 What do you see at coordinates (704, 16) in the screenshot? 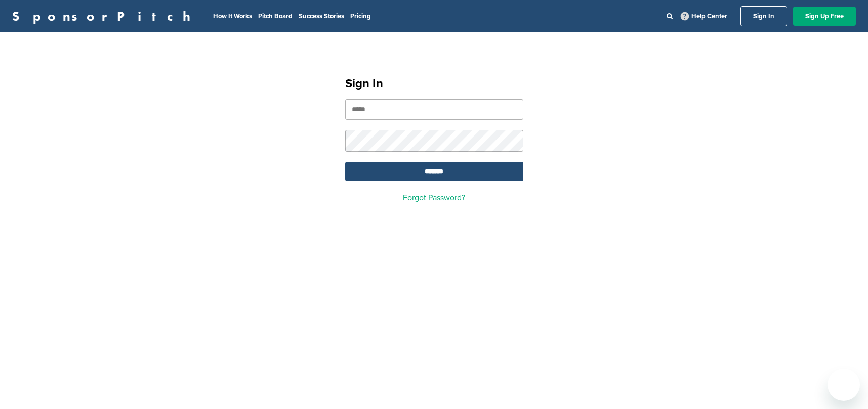
I see `a: Help Center` at bounding box center [704, 16].